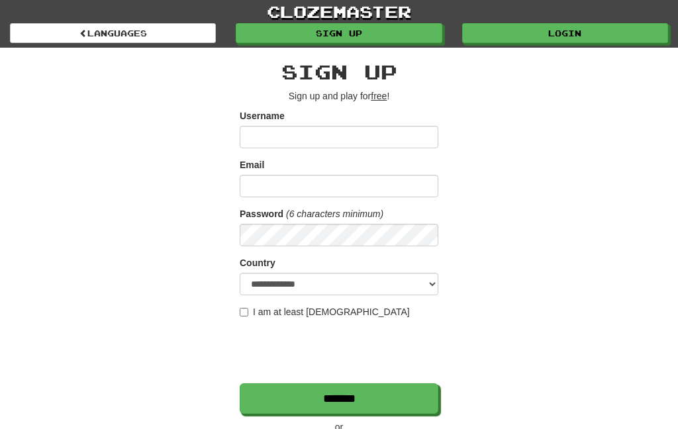 This screenshot has height=429, width=678. What do you see at coordinates (339, 71) in the screenshot?
I see `h2: Sign up` at bounding box center [339, 71].